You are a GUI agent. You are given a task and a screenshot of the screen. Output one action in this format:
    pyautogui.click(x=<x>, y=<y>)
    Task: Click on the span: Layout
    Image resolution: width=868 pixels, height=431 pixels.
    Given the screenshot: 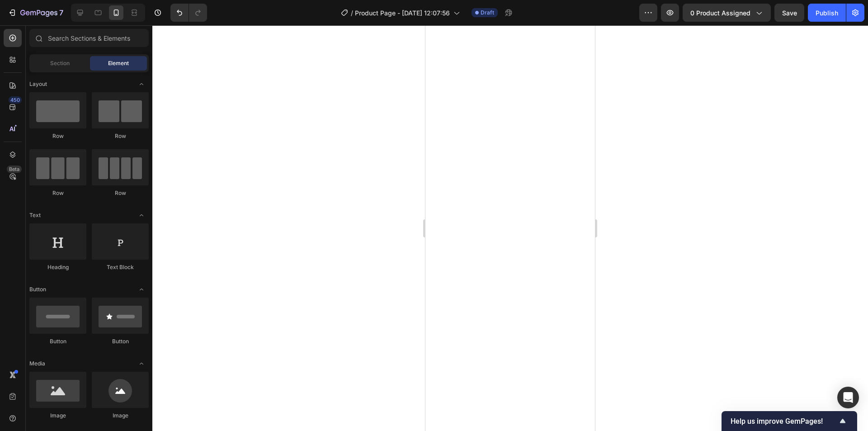 What is the action you would take?
    pyautogui.click(x=38, y=84)
    